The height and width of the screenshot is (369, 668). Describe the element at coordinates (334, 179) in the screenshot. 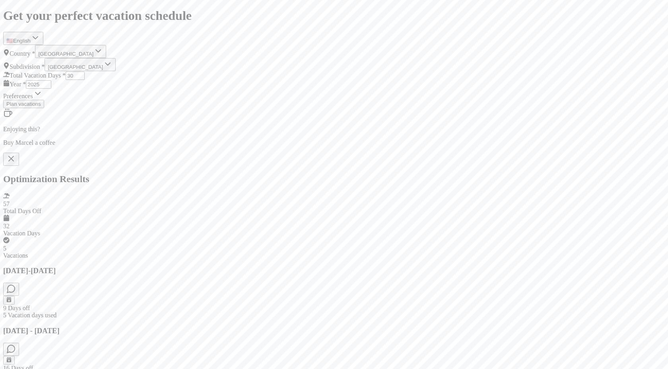

I see `h2: Optimization Results` at that location.